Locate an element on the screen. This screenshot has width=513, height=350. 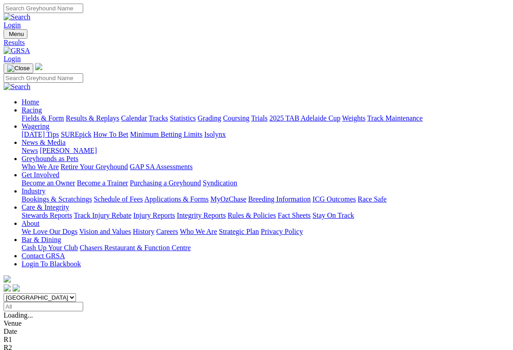
a: GAP SA Assessments is located at coordinates (162, 166).